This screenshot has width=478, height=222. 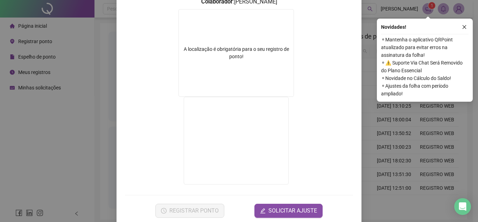 I want to click on span: ⚬ Mantenha o aplicativo QRPoint atualizado para evitar erros na assinatura da folha!, so click(x=425, y=47).